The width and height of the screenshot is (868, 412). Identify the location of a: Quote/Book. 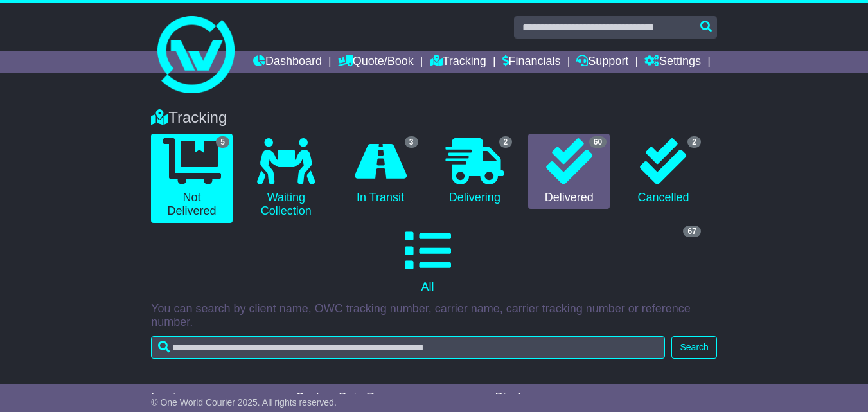
(376, 62).